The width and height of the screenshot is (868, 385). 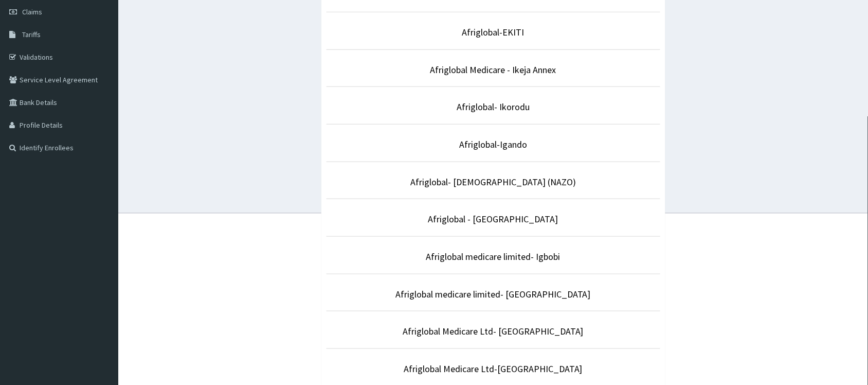 What do you see at coordinates (493, 256) in the screenshot?
I see `a: Afriglobal medicare limited- Igbobi` at bounding box center [493, 256].